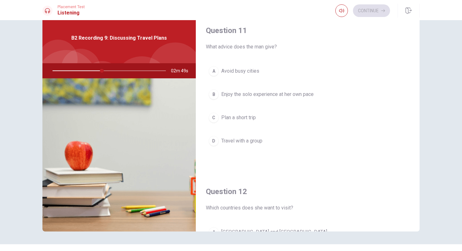 The image size is (462, 251). What do you see at coordinates (307, 30) in the screenshot?
I see `h4: Question 11` at bounding box center [307, 30].